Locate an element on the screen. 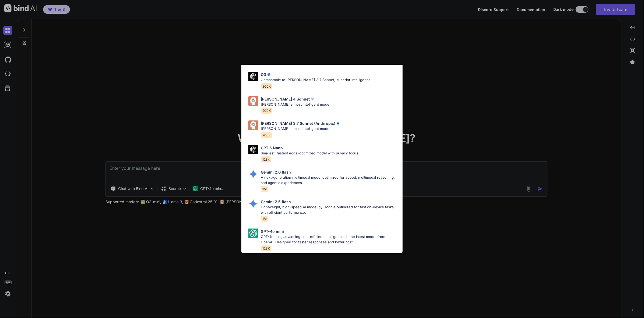 The image size is (644, 318). p: Lightweight, high-speed AI model by Google optimized for fast on-device tasks with efficient perf... is located at coordinates (329, 210).